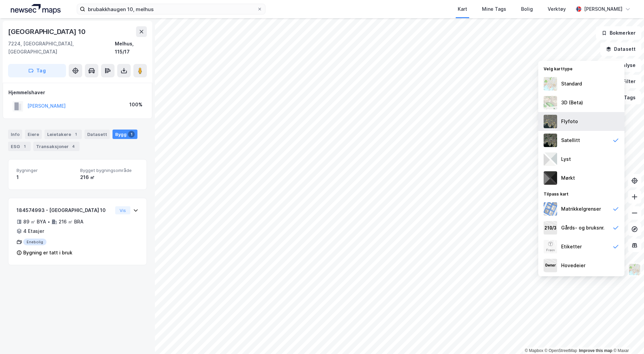 Image resolution: width=644 pixels, height=354 pixels. What do you see at coordinates (35, 9) in the screenshot?
I see `img: logo.a4113a55bc3d86da70a041830d287a7e.svg` at bounding box center [35, 9].